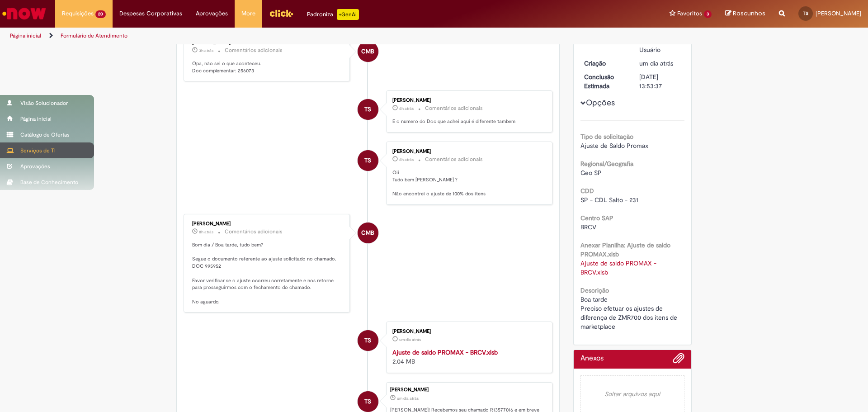 The height and width of the screenshot is (412, 868). What do you see at coordinates (625, 250) in the screenshot?
I see `b: Anexar Planilha: Ajuste de saldo PROMAX.xlsb` at bounding box center [625, 250].